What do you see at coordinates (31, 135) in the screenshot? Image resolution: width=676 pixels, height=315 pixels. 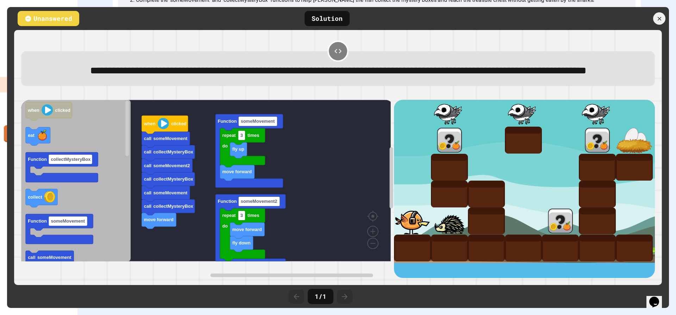 I see `text: eat` at bounding box center [31, 135].